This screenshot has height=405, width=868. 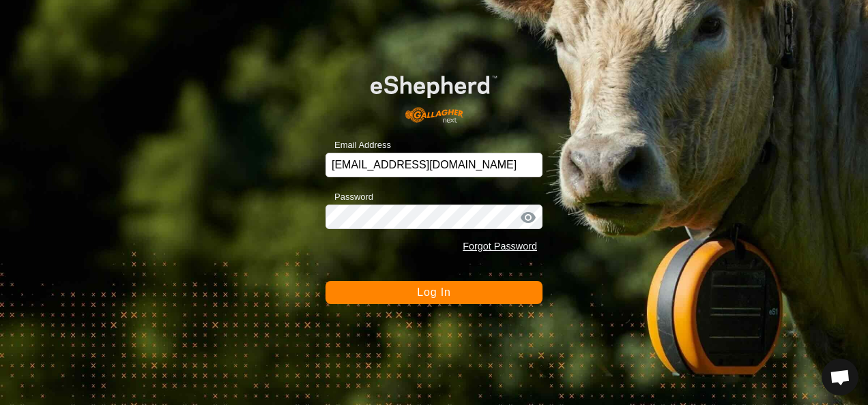 I want to click on a: Open chat, so click(x=840, y=377).